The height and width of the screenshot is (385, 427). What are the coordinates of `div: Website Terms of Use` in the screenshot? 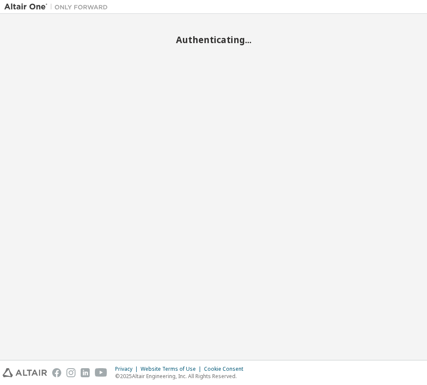 It's located at (172, 369).